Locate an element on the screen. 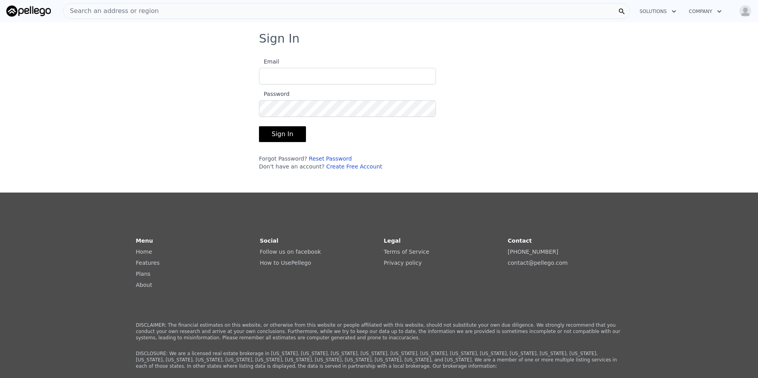 The image size is (758, 378). a: Features is located at coordinates (148, 263).